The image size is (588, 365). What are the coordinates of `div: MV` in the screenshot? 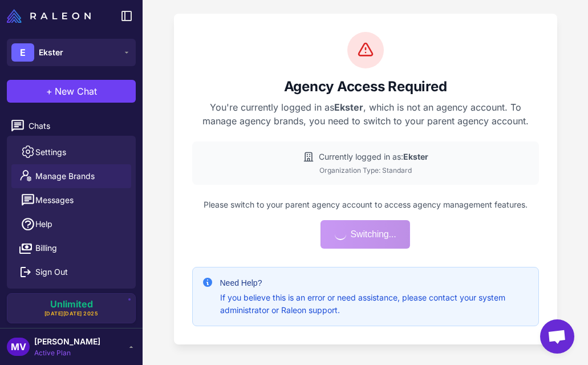 It's located at (18, 347).